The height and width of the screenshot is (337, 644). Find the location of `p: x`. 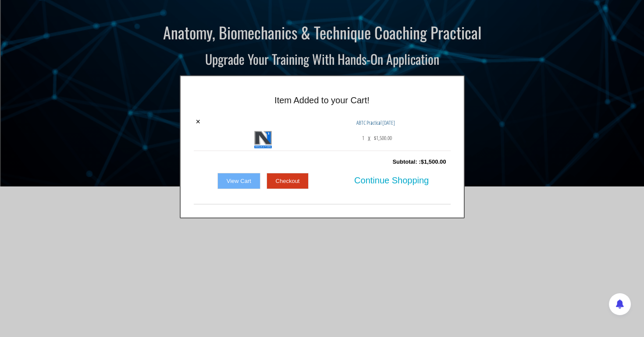

p: x is located at coordinates (369, 138).